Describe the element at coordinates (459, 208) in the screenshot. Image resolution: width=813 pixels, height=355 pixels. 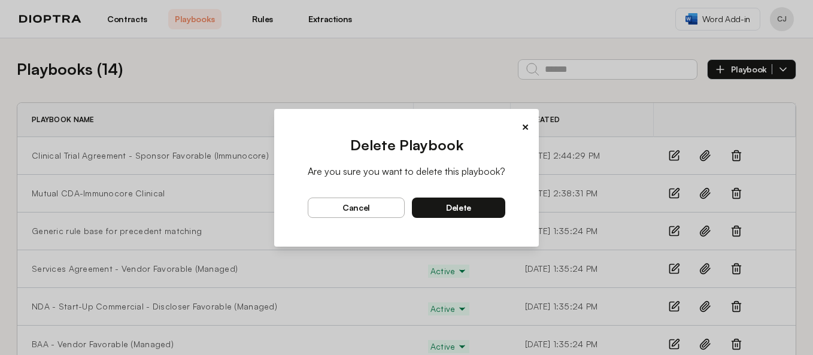
I see `button: delete` at that location.